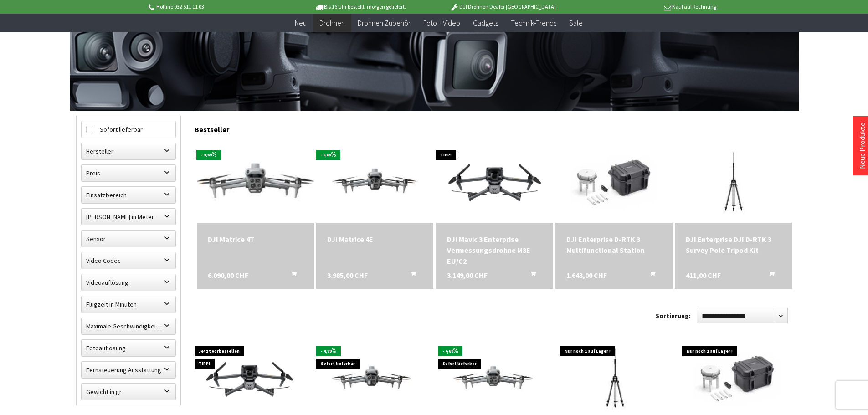 This screenshot has height=415, width=868. What do you see at coordinates (128, 217) in the screenshot?
I see `label: Maximale Flughöhe in Meter` at bounding box center [128, 217].